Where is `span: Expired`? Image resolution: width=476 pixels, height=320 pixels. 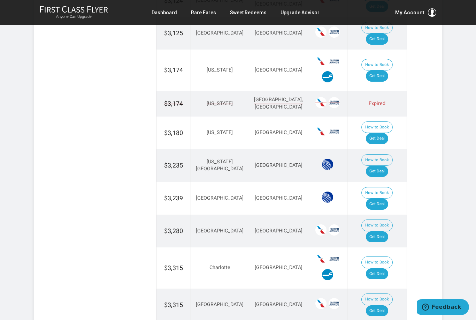 span: Expired is located at coordinates (377, 103).